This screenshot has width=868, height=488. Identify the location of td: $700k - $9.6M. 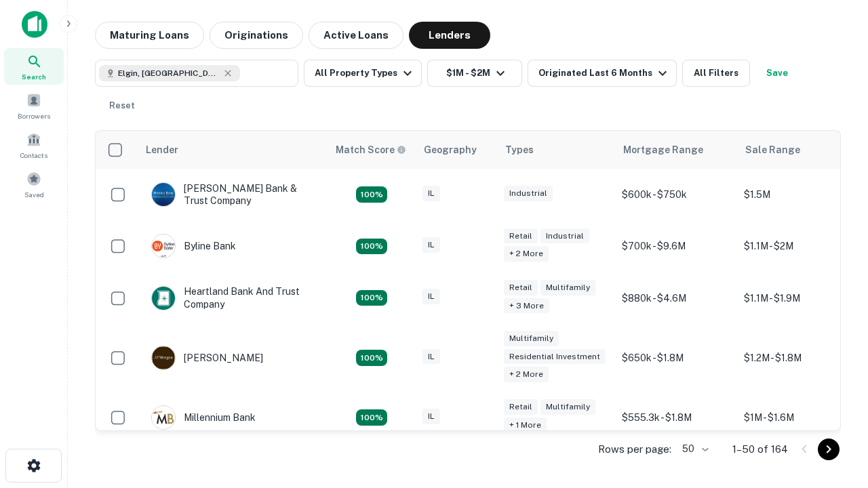
(676, 246).